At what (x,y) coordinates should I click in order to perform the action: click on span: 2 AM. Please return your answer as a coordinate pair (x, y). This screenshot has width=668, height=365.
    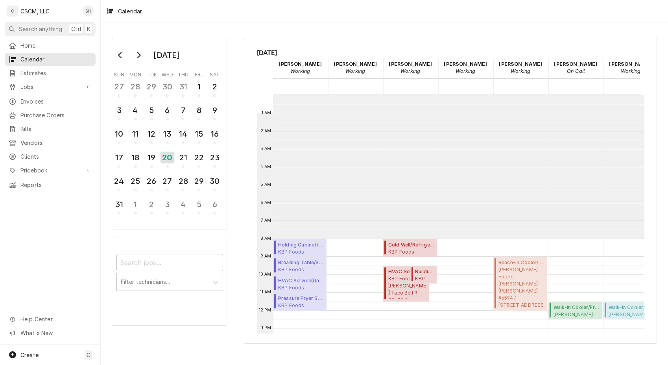
    Looking at the image, I should click on (266, 131).